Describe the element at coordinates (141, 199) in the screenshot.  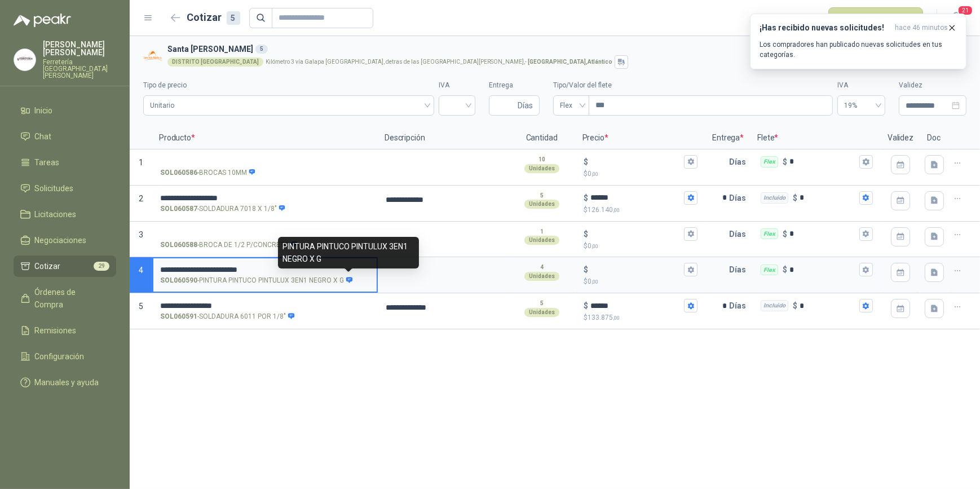
I see `span: 2` at that location.